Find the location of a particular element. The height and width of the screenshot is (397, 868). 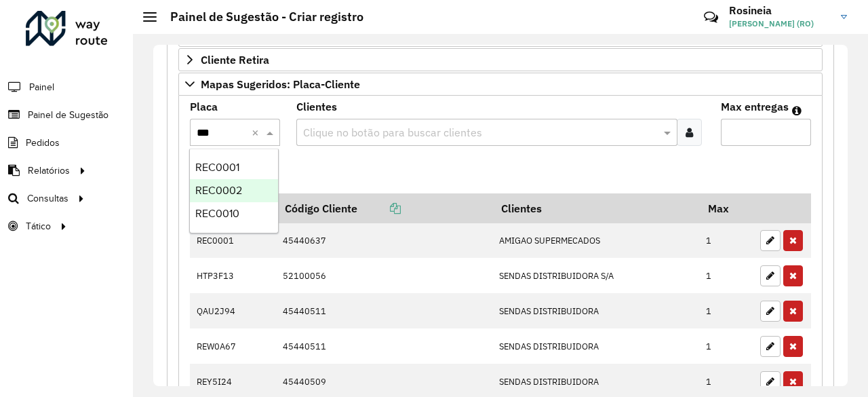

a: Mapas Sugeridos: Placa-Cliente is located at coordinates (500, 84).